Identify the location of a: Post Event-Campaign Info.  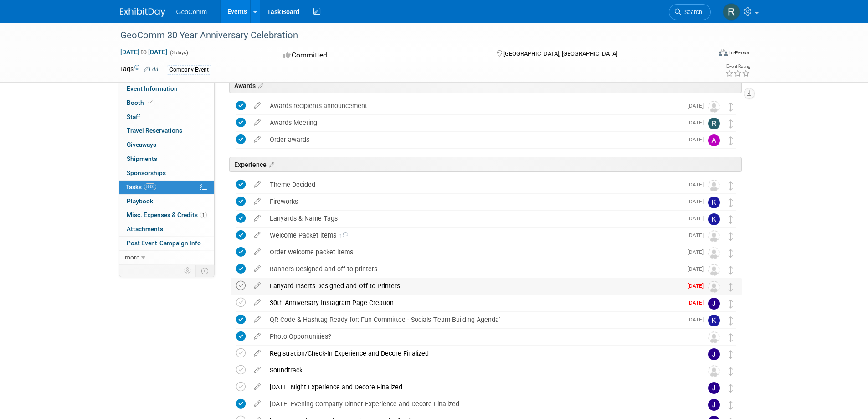
(167, 243).